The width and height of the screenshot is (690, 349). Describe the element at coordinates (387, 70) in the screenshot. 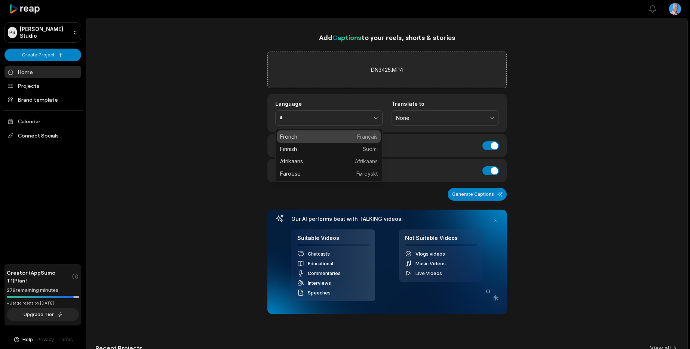

I see `label: DN3425.MP4` at that location.